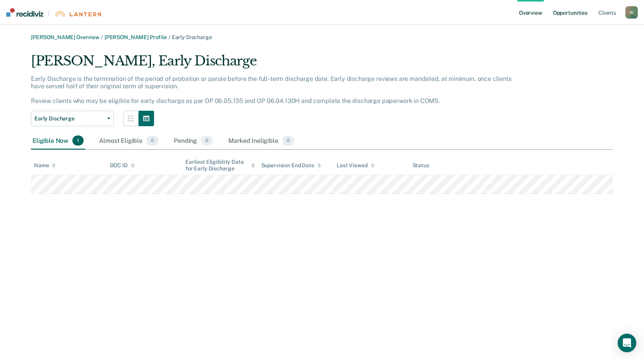  What do you see at coordinates (272, 90) in the screenshot?
I see `p: Early Discharge is the termination of the period of probation or parole before the full-term disc...` at bounding box center [272, 90].